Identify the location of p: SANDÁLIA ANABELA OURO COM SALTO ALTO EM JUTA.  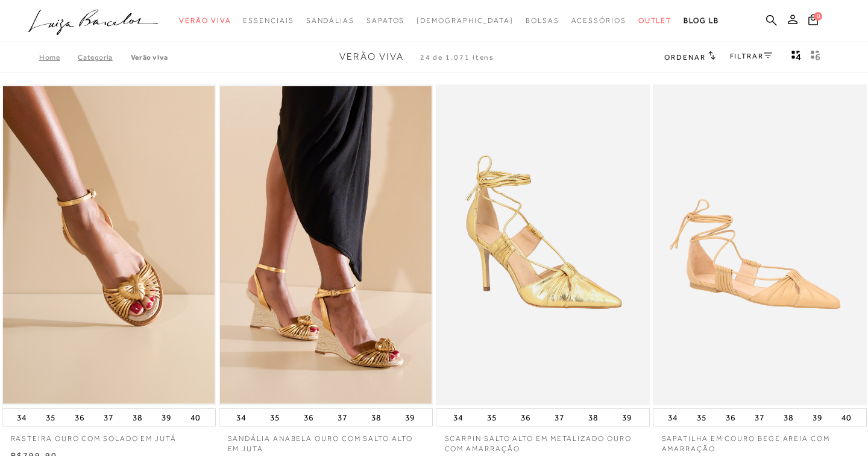
(325, 441).